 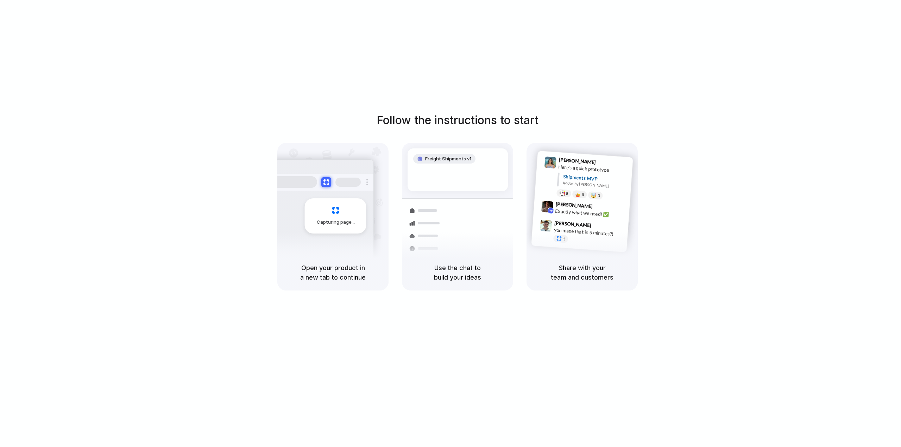 What do you see at coordinates (567, 194) in the screenshot?
I see `span: 8` at bounding box center [567, 194].